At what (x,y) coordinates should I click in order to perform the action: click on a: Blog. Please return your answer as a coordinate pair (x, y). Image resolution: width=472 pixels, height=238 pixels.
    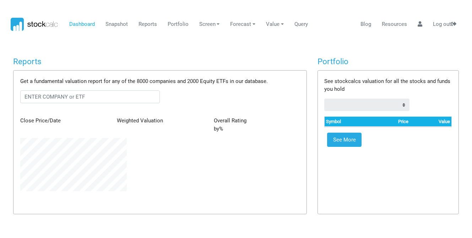
    Looking at the image, I should click on (365, 25).